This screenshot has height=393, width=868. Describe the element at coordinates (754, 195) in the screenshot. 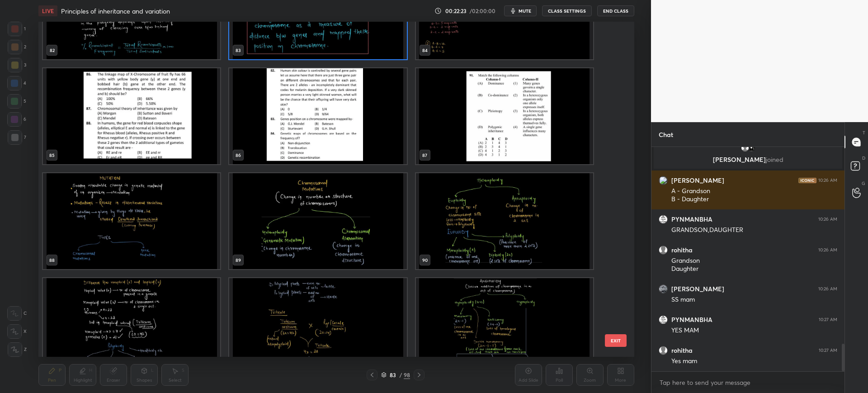

I see `div: A - Grandson B - Daughter` at that location.